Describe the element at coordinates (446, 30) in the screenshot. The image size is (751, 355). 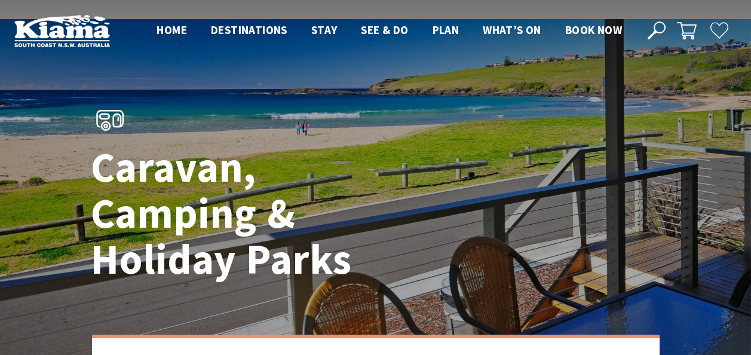
I see `span: Plan` at that location.